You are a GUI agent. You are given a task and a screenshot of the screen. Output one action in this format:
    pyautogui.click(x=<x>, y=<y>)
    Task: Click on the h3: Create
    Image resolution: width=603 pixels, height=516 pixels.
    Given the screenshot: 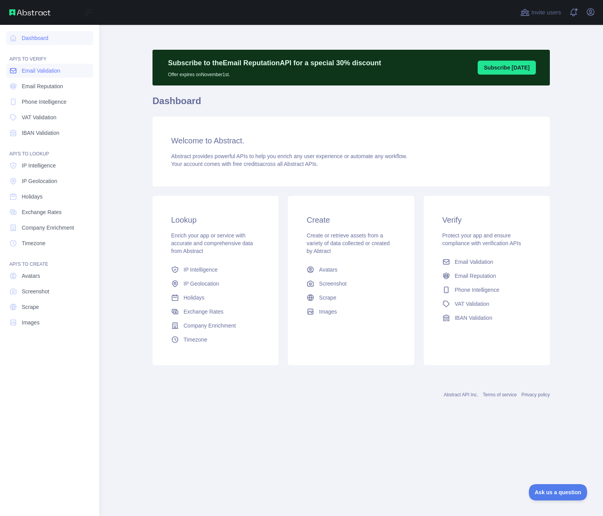 What is the action you would take?
    pyautogui.click(x=351, y=220)
    